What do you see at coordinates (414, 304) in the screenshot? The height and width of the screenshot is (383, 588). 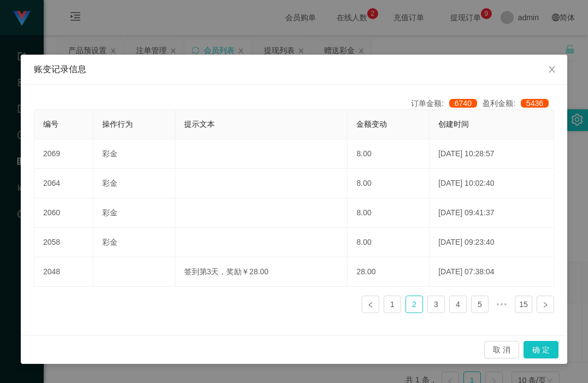 I see `li: 2` at bounding box center [414, 304].